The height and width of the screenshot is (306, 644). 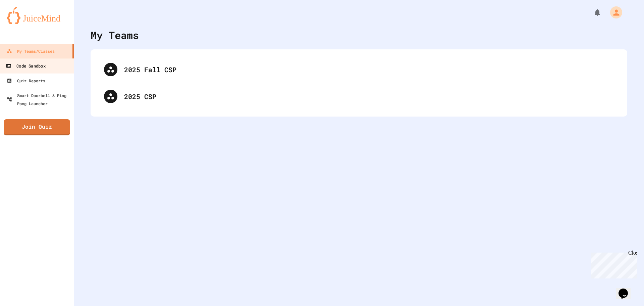 What do you see at coordinates (26, 81) in the screenshot?
I see `div: Quiz Reports` at bounding box center [26, 81].